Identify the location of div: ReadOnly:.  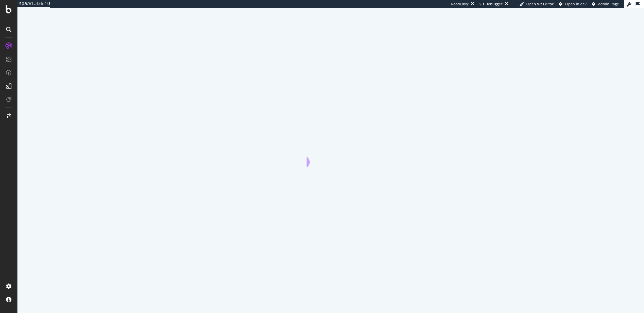
(460, 4).